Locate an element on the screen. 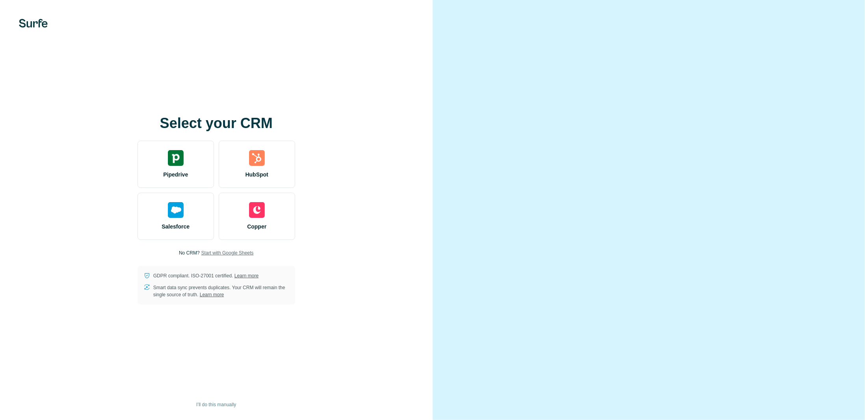  img: salesforce's logo is located at coordinates (176, 210).